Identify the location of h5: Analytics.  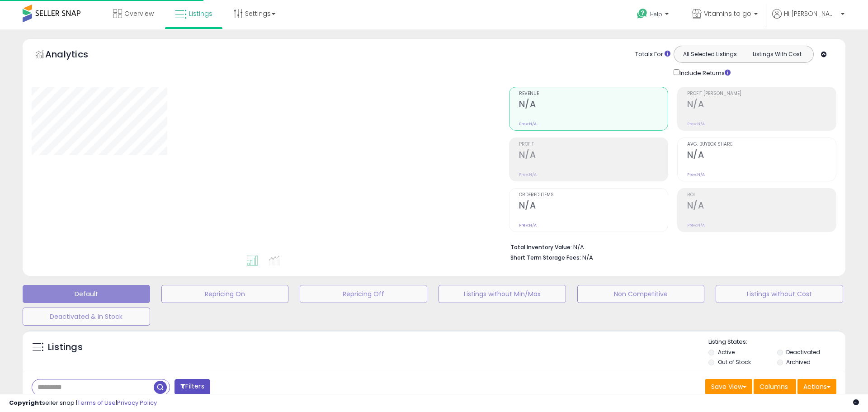
(76, 55).